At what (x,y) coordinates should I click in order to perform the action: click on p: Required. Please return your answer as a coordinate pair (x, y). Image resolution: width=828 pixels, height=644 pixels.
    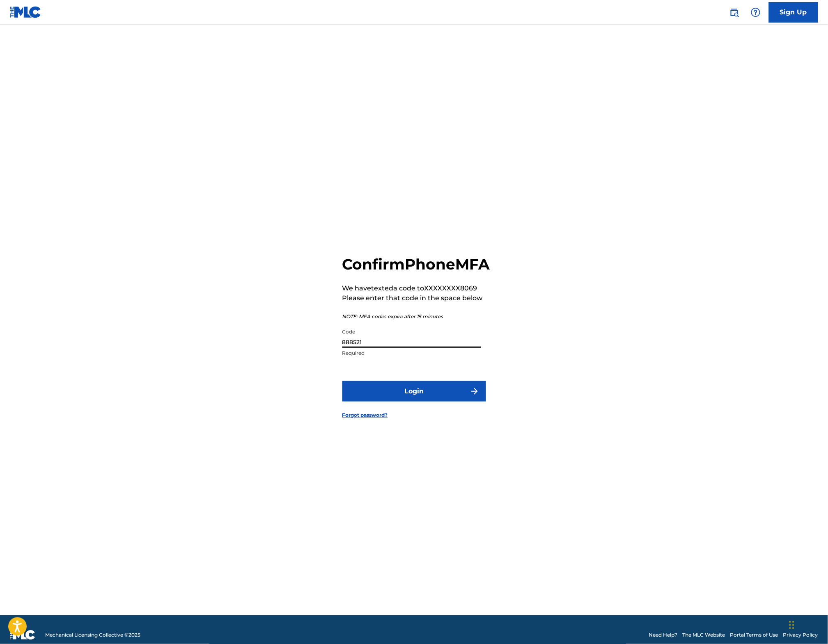
    Looking at the image, I should click on (412, 354).